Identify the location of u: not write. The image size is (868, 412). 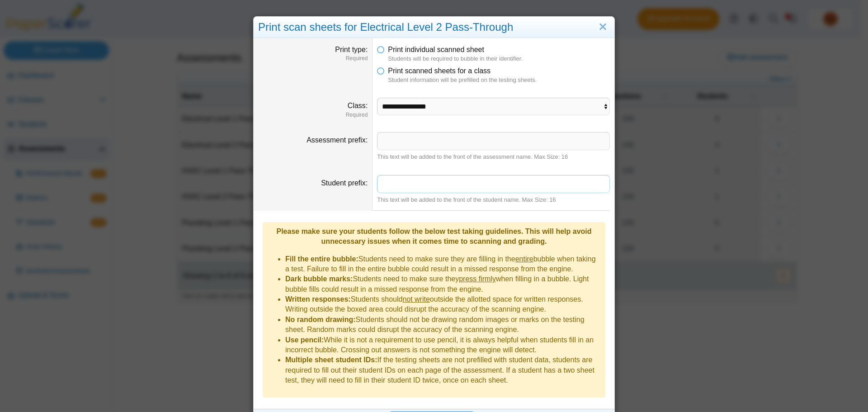
(416, 298).